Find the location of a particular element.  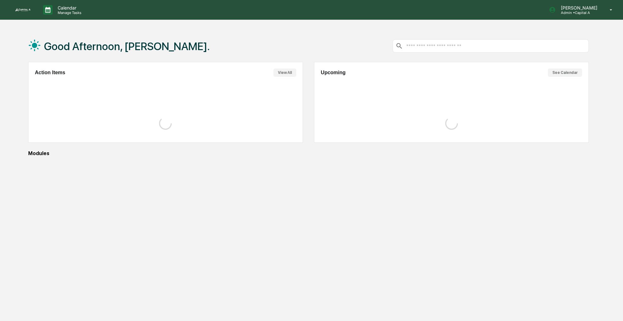

button: See Calendar is located at coordinates (565, 73).